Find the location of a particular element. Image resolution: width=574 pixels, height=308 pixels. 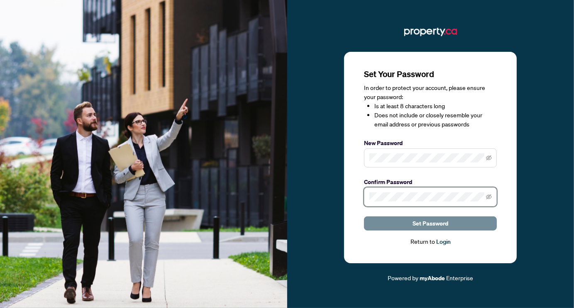

span: Set Password is located at coordinates (431, 224).